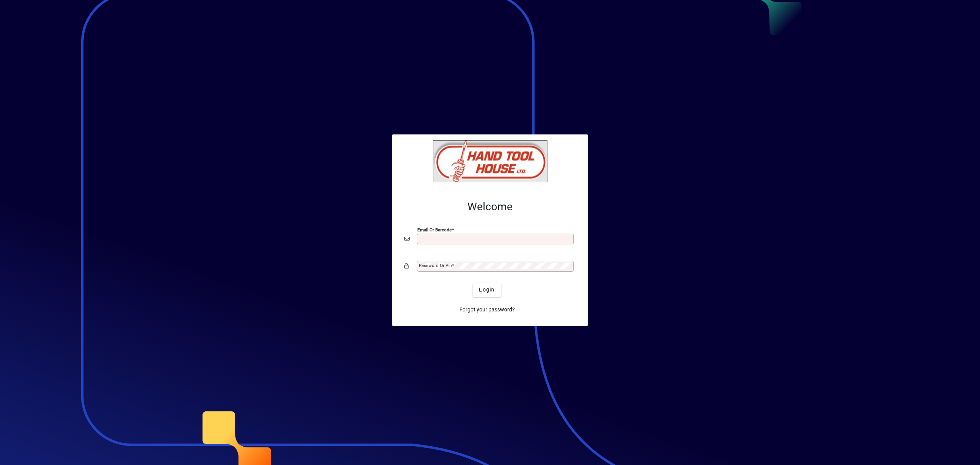 The image size is (980, 465). Describe the element at coordinates (435, 229) in the screenshot. I see `mat-label: Email or Barcode` at that location.